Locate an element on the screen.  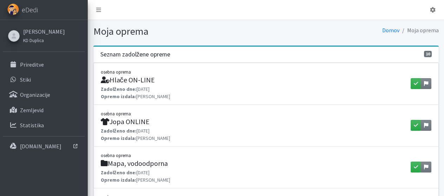
p: Prireditve is located at coordinates (32, 65).